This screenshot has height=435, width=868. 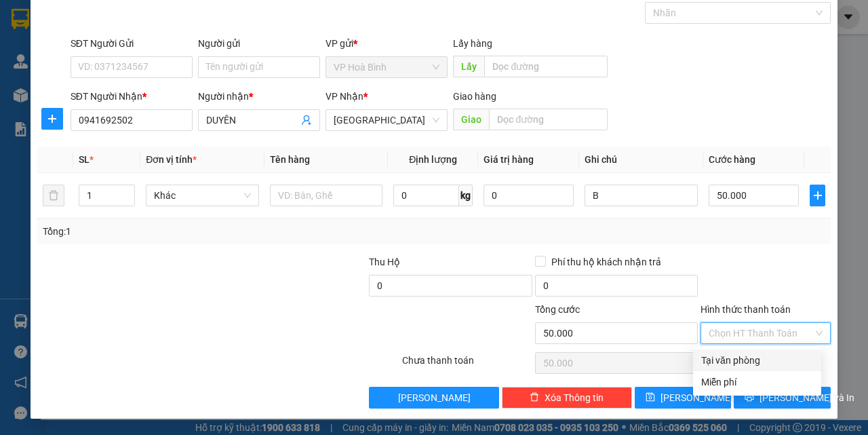 I want to click on label: Hình thức thanh toán, so click(x=745, y=309).